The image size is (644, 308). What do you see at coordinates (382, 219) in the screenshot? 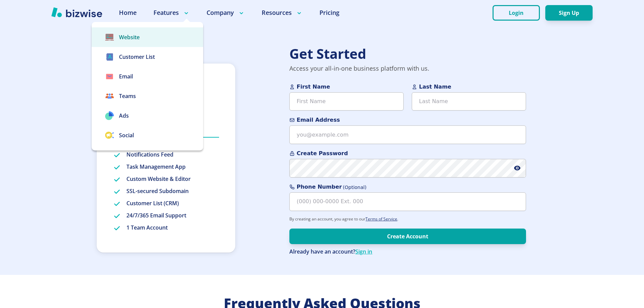
I see `a: Terms of Service` at bounding box center [382, 219].